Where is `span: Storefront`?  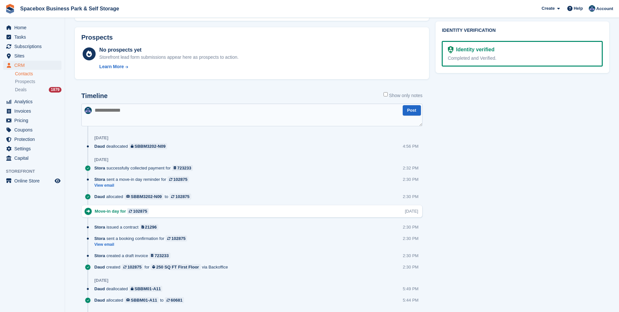
span: Storefront is located at coordinates (35, 172).